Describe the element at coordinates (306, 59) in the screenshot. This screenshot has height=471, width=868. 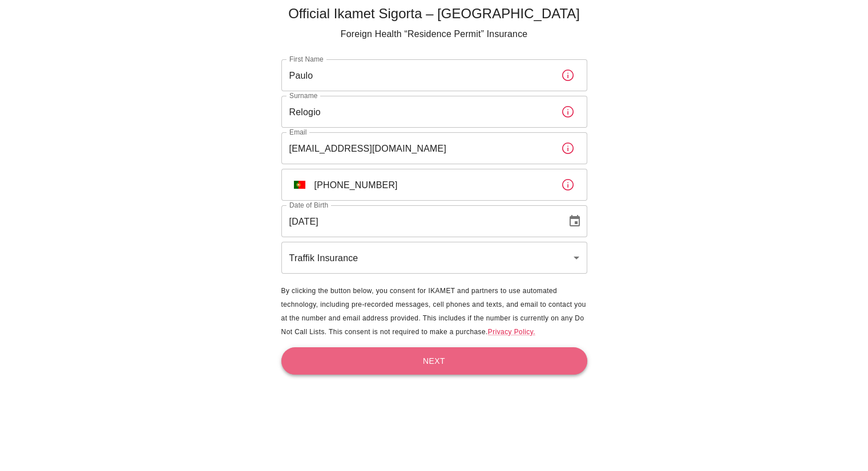
I see `label: First Name` at that location.